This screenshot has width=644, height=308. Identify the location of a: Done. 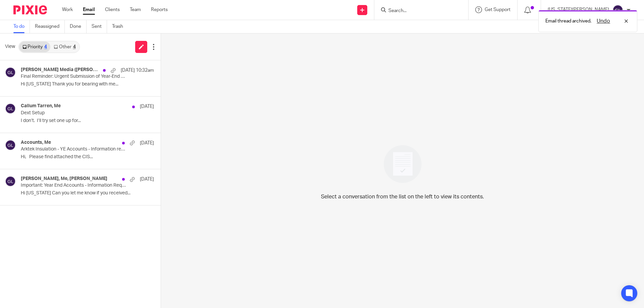
(78, 27).